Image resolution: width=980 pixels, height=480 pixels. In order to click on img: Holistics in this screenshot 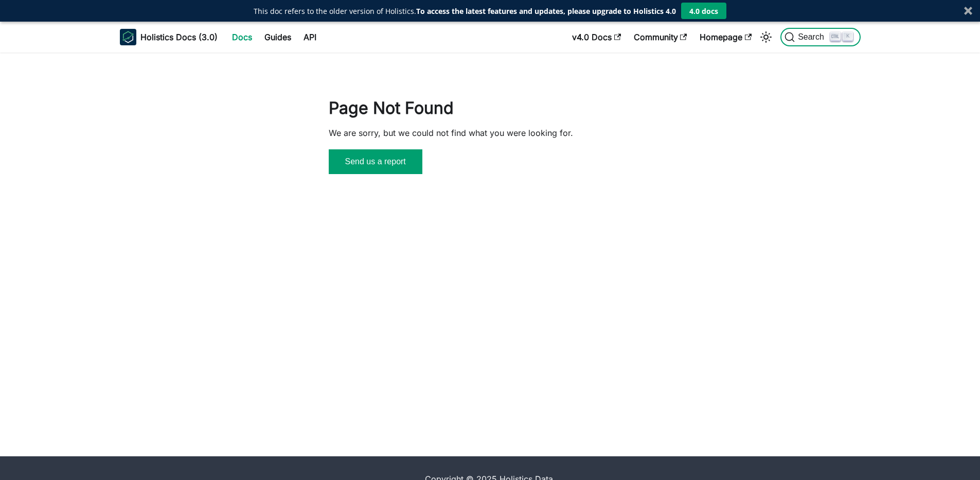, I will do `click(128, 37)`.